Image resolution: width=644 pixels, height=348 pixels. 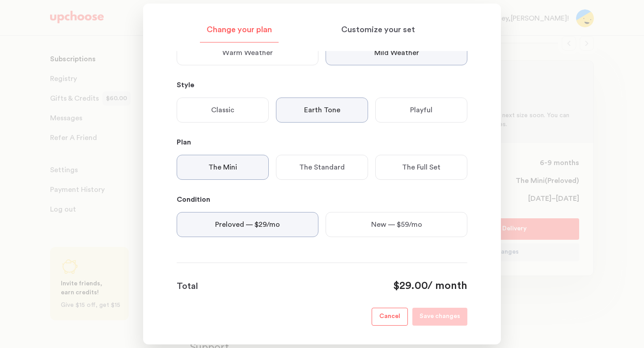 What do you see at coordinates (440, 317) in the screenshot?
I see `p: Save changes` at bounding box center [440, 317].